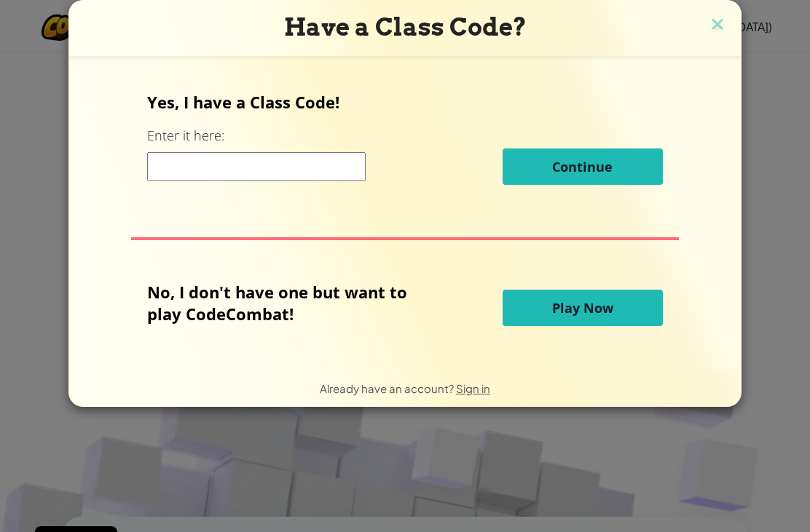 The image size is (810, 532). I want to click on button: Play Now, so click(583, 308).